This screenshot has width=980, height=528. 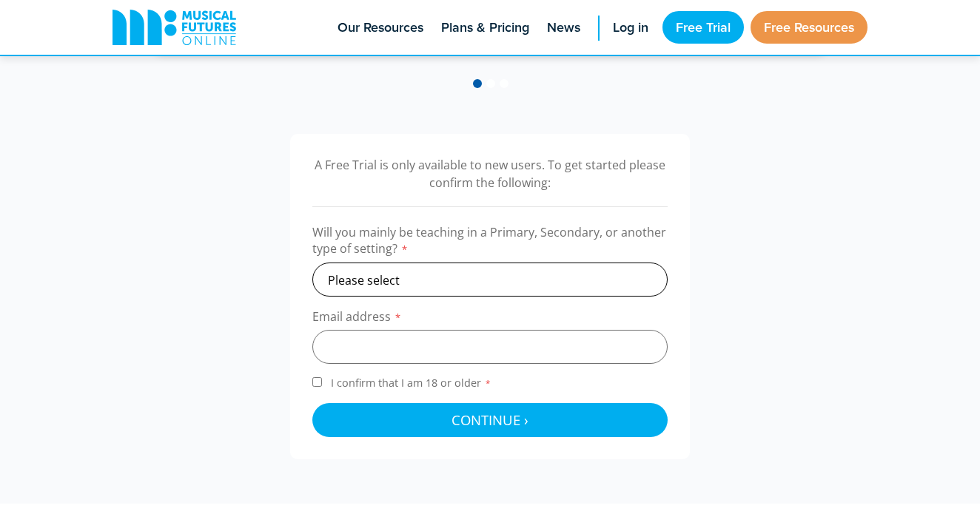 What do you see at coordinates (490, 319) in the screenshot?
I see `label: Email address` at bounding box center [490, 319].